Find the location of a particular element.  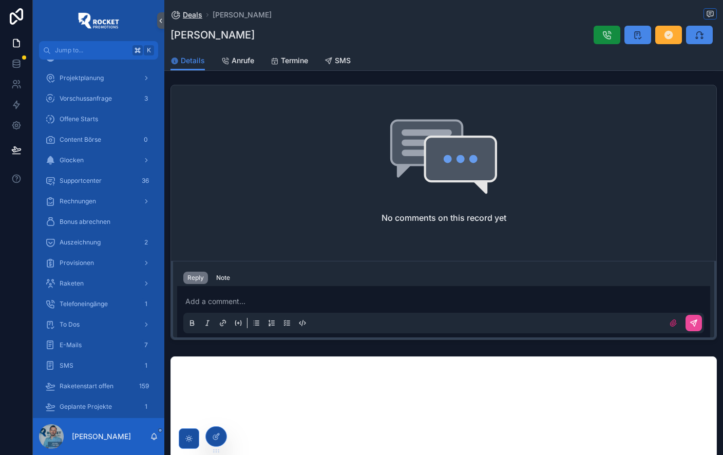

button: Jump to...K is located at coordinates (99, 50).